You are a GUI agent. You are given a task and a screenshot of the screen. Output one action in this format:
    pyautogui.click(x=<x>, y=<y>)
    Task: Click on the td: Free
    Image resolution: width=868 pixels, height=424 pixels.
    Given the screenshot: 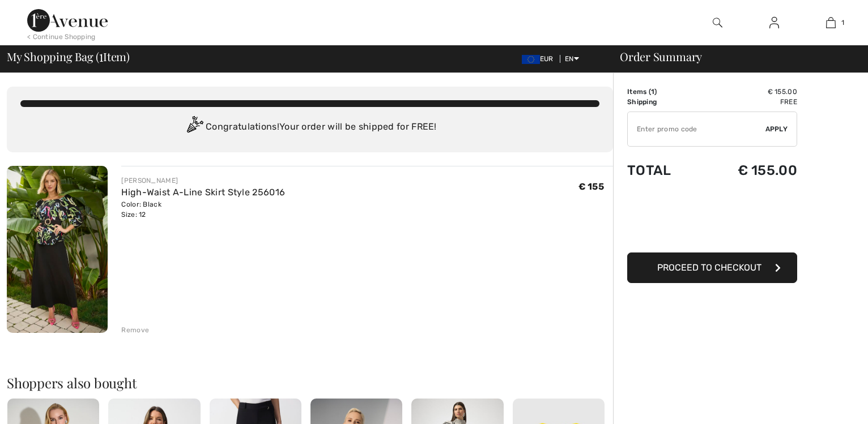 What is the action you would take?
    pyautogui.click(x=748, y=102)
    